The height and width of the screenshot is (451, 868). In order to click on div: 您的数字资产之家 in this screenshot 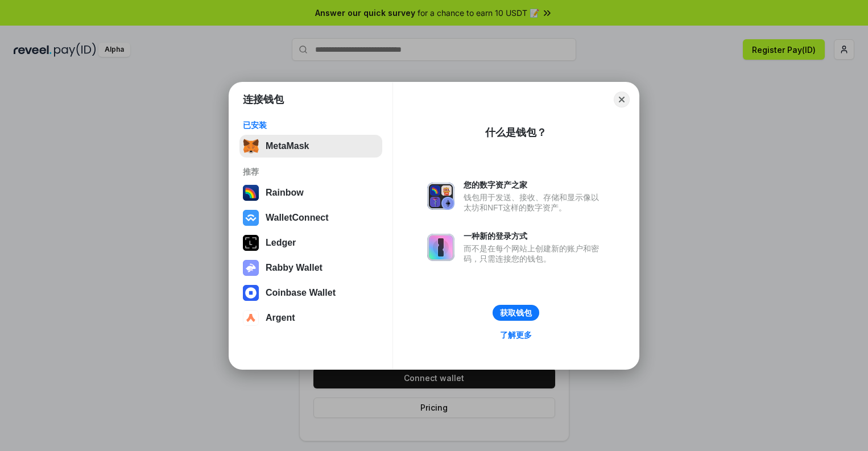, I will do `click(534, 184)`.